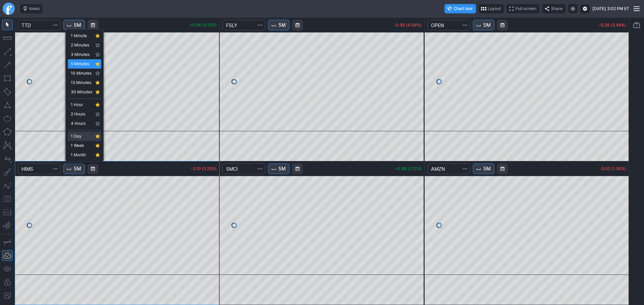  I want to click on span: 1 Minute, so click(81, 36).